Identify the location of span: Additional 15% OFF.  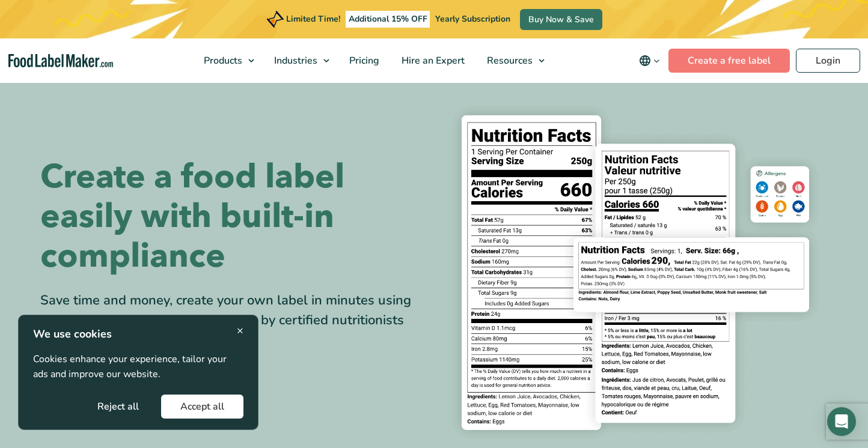
(388, 19).